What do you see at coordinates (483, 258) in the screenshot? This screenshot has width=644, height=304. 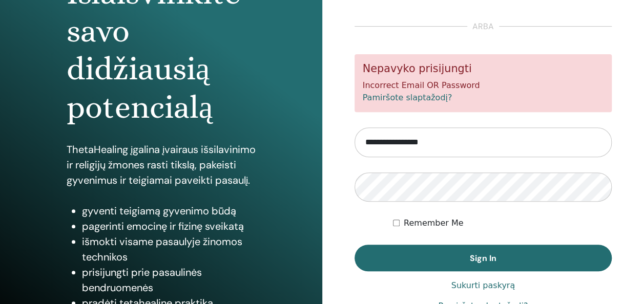 I see `span: Sign In` at bounding box center [483, 258].